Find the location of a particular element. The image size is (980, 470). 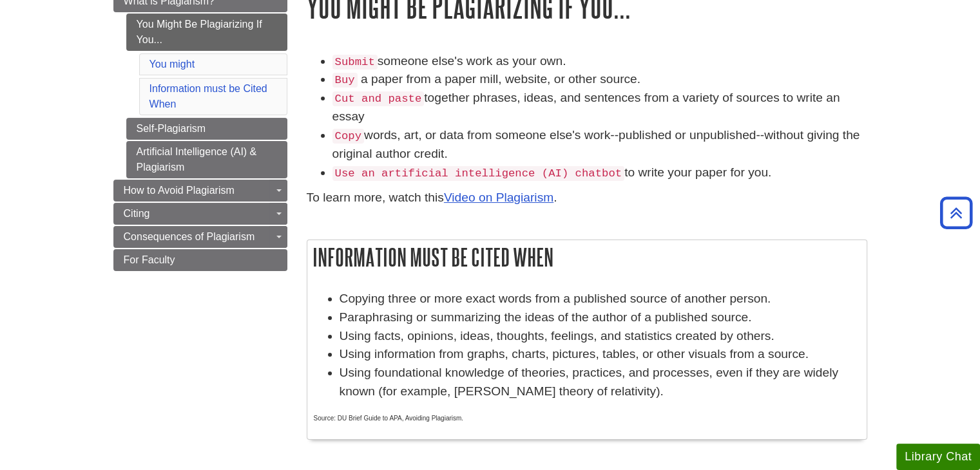

span: How to Avoid Plagiarism is located at coordinates (179, 190).